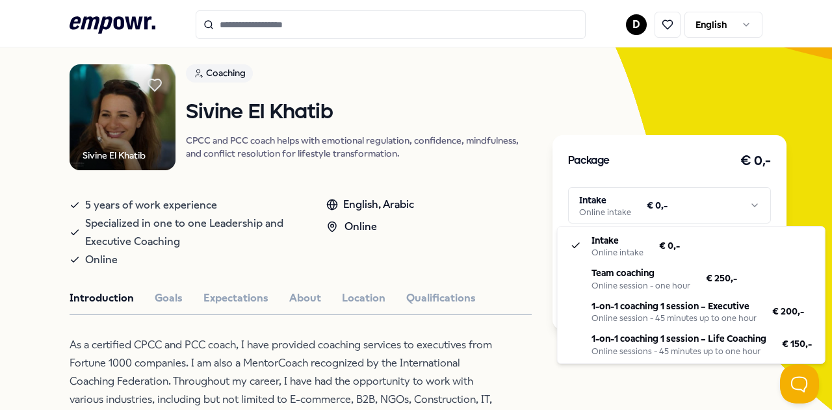 The width and height of the screenshot is (832, 410). Describe the element at coordinates (679, 339) in the screenshot. I see `p: 1-on-1 coaching 1 session – Life Coaching` at that location.